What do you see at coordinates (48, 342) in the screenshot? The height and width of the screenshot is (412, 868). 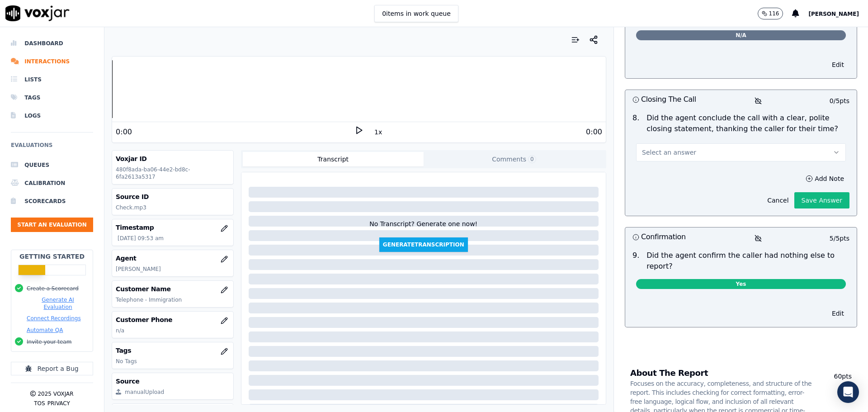 I see `button: Invite your team` at bounding box center [48, 342].